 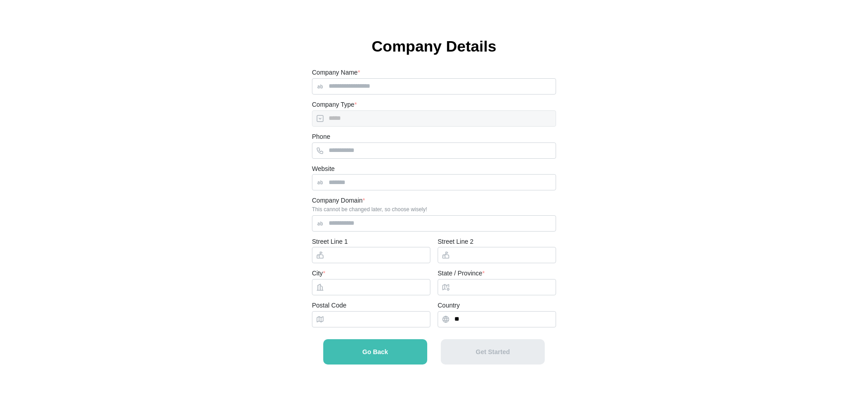 I want to click on label: Phone, so click(x=321, y=137).